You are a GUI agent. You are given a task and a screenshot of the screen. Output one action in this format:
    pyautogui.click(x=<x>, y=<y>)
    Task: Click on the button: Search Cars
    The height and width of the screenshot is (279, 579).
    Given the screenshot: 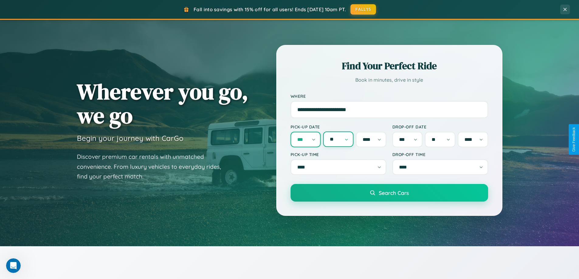 What is the action you would take?
    pyautogui.click(x=389, y=193)
    